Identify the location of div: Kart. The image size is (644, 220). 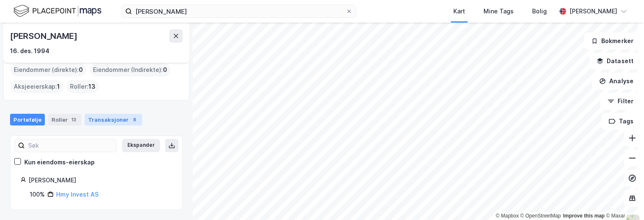
(459, 12).